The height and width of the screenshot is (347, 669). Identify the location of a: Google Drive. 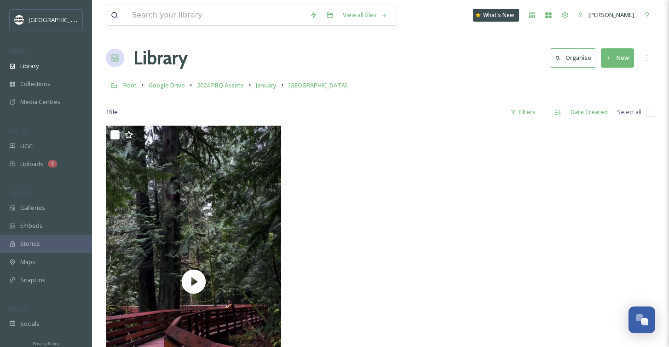
(166, 85).